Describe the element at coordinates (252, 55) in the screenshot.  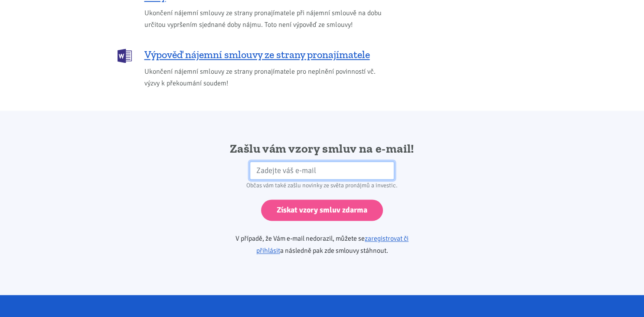
I see `a: Výpověď nájemní smlouvy ze strany pronajímatele` at that location.